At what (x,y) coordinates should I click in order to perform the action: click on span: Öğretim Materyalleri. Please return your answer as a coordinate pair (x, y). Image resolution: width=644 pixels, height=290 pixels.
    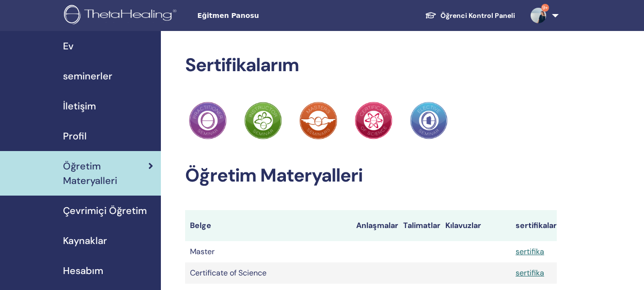
    Looking at the image, I should click on (106, 174).